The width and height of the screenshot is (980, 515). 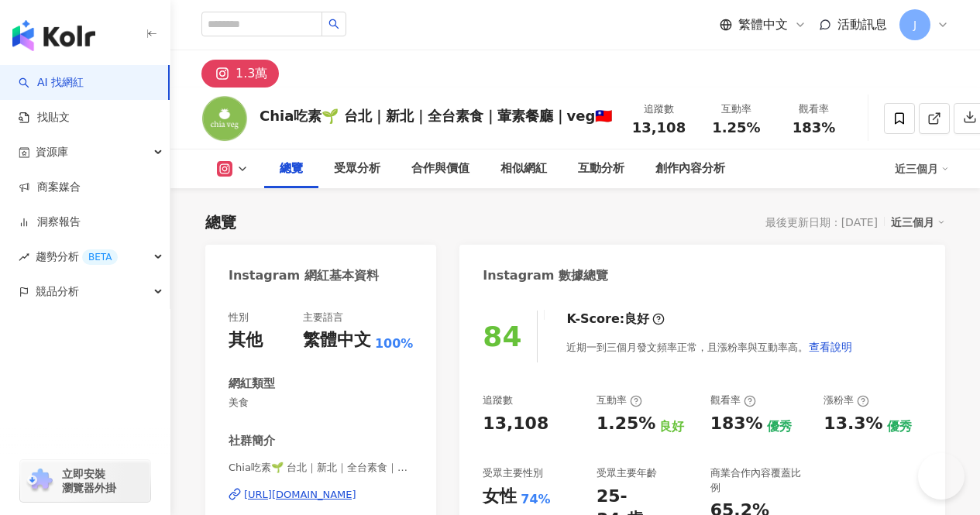 I want to click on span: 查看說明, so click(x=830, y=347).